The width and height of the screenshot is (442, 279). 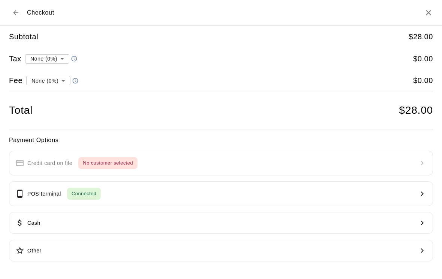 I want to click on button: Back to cart, so click(x=16, y=13).